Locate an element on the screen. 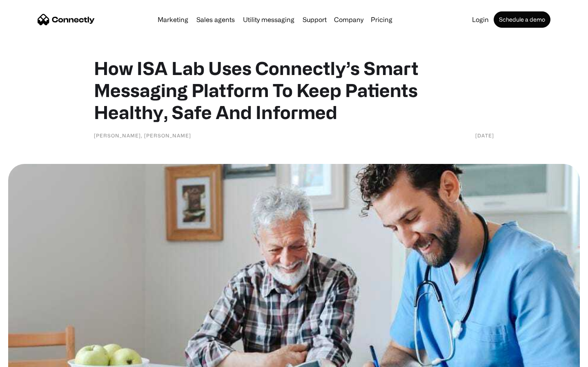 The width and height of the screenshot is (588, 367). aside: Language selected: English is located at coordinates (29, 359).